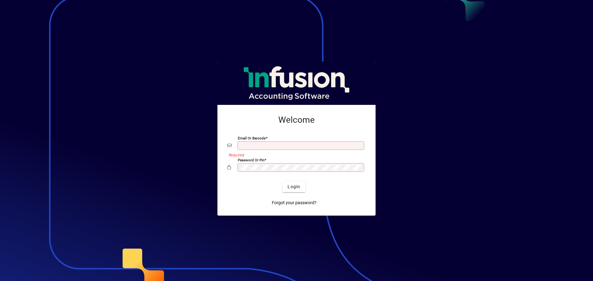 The image size is (593, 281). I want to click on mat-label: Password or Pin, so click(251, 160).